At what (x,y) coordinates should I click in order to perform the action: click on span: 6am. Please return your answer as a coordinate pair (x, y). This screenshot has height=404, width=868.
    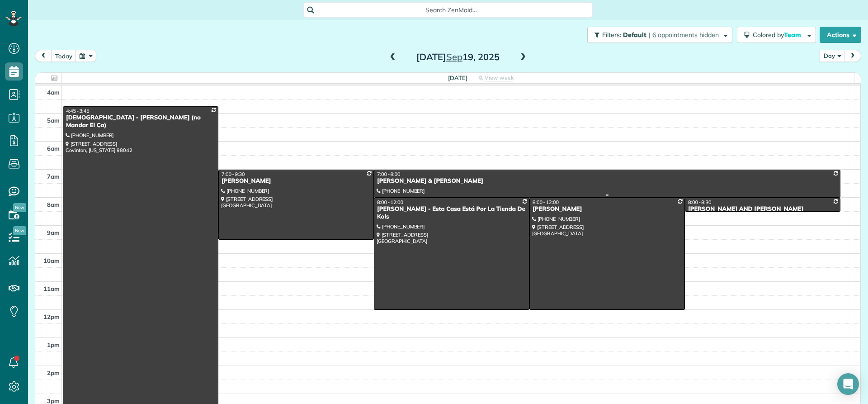
    Looking at the image, I should click on (53, 148).